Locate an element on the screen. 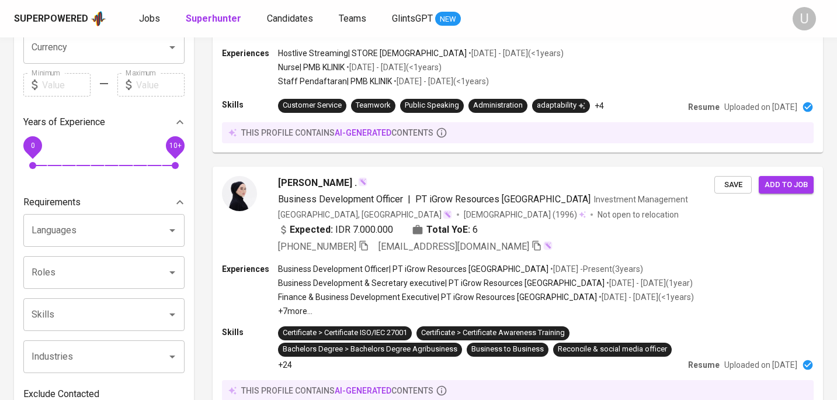 This screenshot has height=400, width=837. p: Staff Pendaftaran | PMB KLINIK is located at coordinates (335, 81).